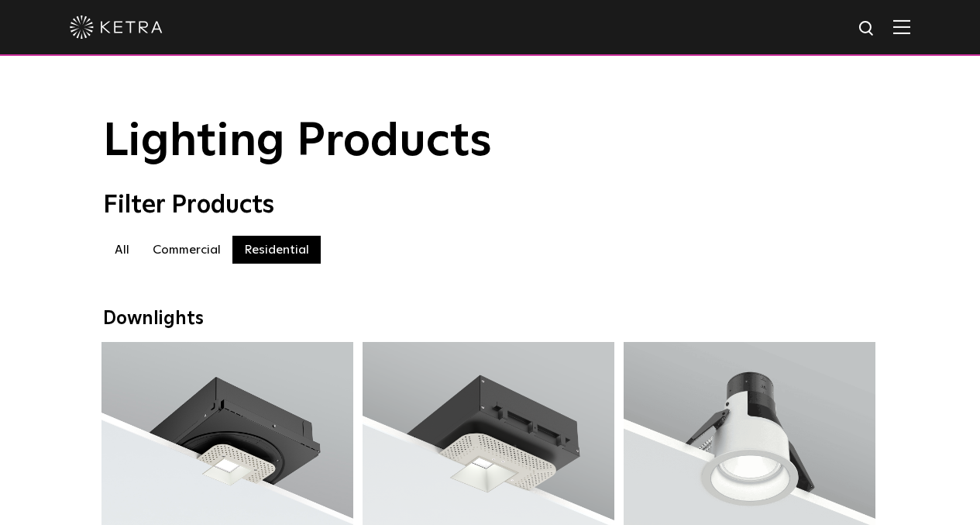 The width and height of the screenshot is (980, 525). I want to click on div: Filter Products, so click(490, 205).